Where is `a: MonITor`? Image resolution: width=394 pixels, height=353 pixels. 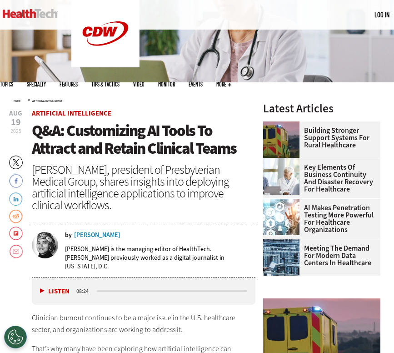
a: MonITor is located at coordinates (166, 84).